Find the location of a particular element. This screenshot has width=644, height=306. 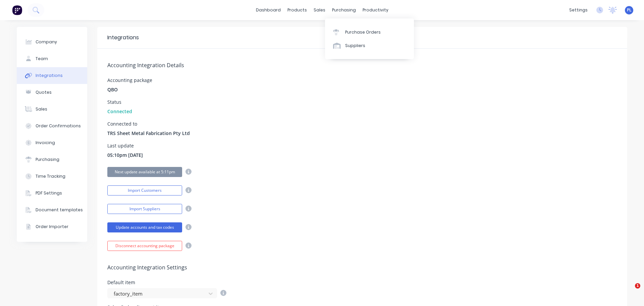

button: Order Importer is located at coordinates (52, 227).